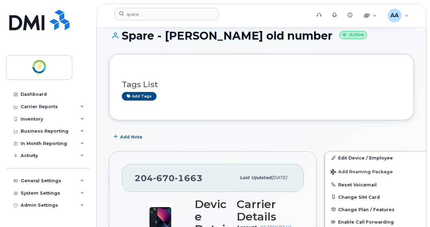 Image resolution: width=430 pixels, height=227 pixels. What do you see at coordinates (370, 15) in the screenshot?
I see `div: Quicklinks` at bounding box center [370, 15].